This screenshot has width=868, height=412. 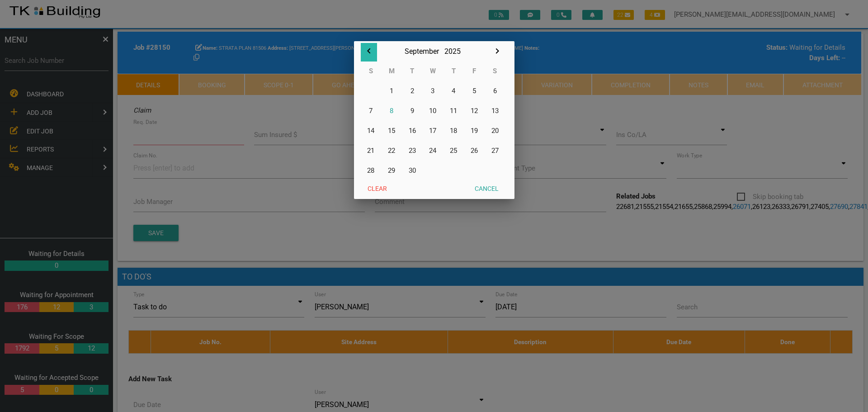 What do you see at coordinates (412, 170) in the screenshot?
I see `button: 30` at bounding box center [412, 170].